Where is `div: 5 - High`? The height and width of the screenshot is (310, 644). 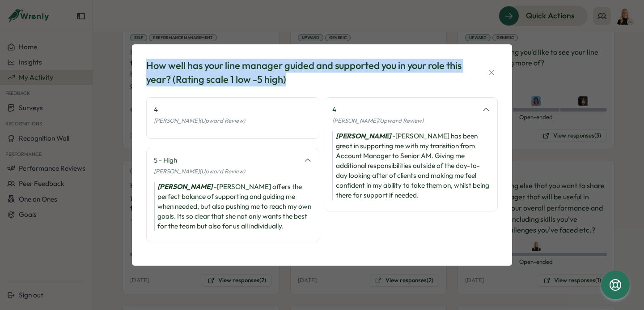 div: 5 - High is located at coordinates (226, 160).